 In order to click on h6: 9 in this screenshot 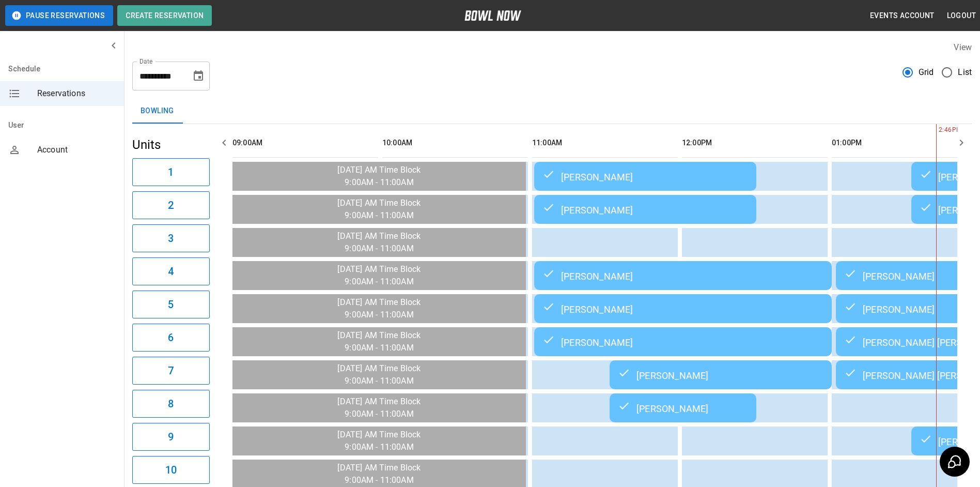, I will do `click(170, 437)`.